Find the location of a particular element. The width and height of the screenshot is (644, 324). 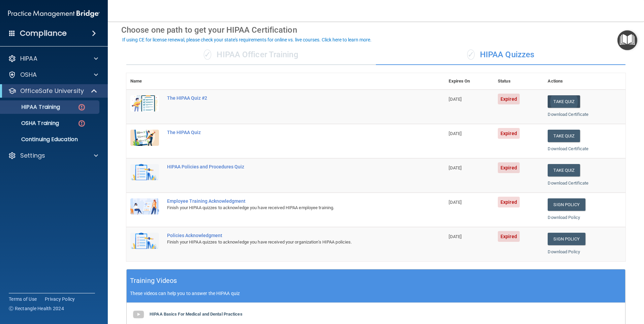

div: HIPAA Officer Training is located at coordinates (251, 55).